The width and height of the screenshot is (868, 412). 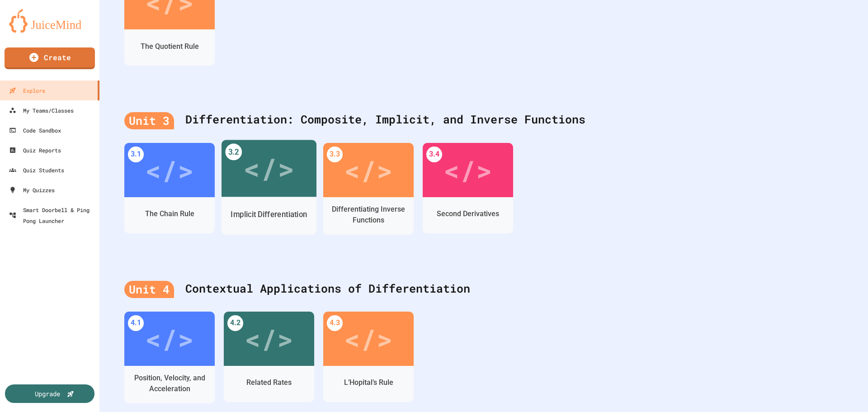 I want to click on div: Implicit Differentiation, so click(x=268, y=214).